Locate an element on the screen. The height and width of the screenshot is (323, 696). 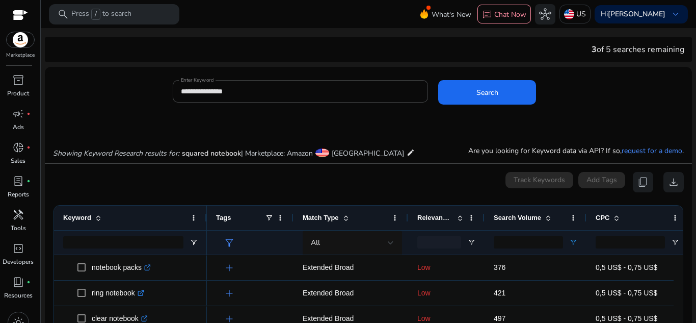
p: Hi is located at coordinates (633, 14).